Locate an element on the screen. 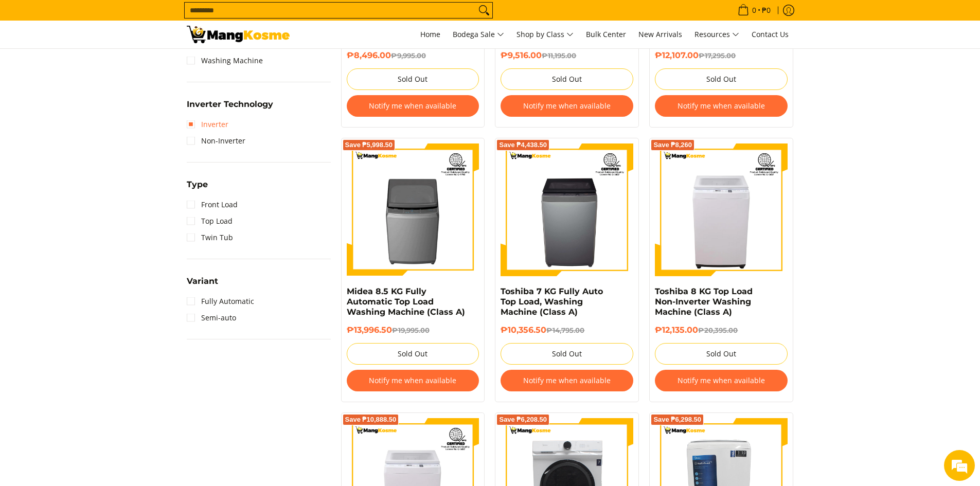  span: Shop by Class is located at coordinates (545, 35).